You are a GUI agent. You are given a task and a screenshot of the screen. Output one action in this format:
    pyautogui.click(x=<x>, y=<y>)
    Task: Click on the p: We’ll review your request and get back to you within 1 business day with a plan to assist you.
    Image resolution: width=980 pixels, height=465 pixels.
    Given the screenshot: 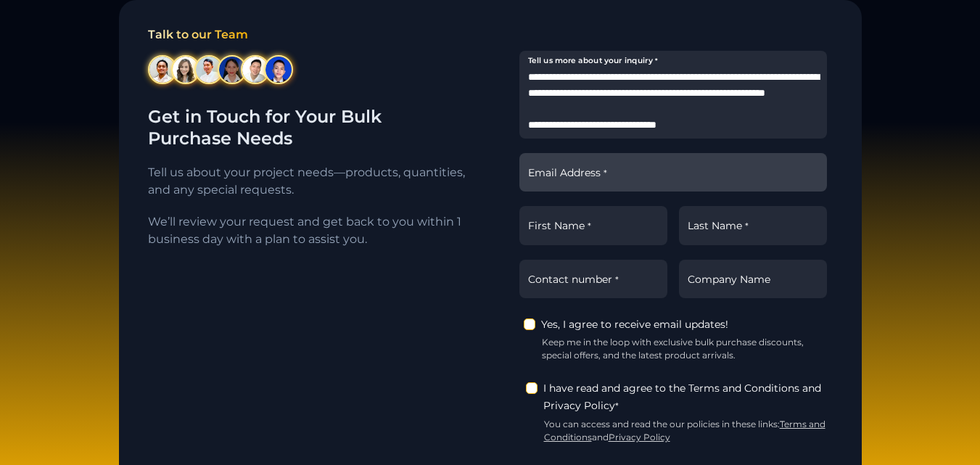 What is the action you would take?
    pyautogui.click(x=307, y=231)
    